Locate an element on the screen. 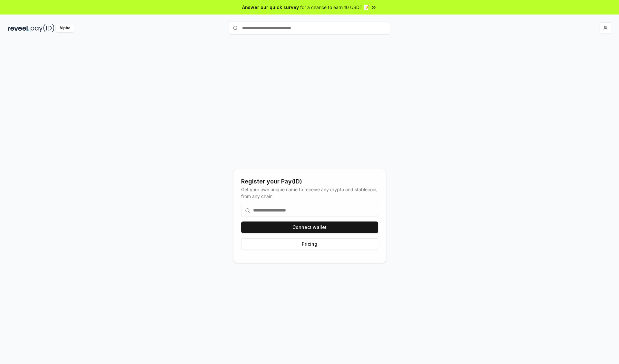  img: reveel_dark is located at coordinates (19, 28).